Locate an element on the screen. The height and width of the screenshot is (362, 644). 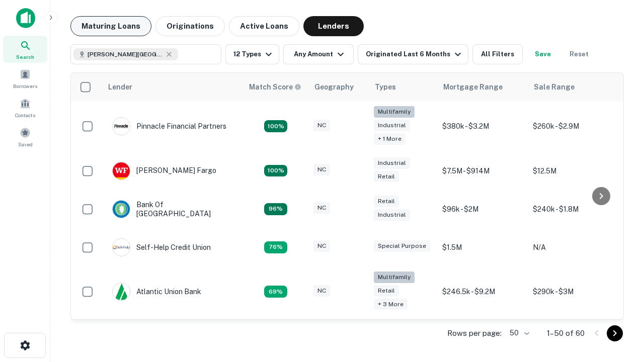
td: $1.5M is located at coordinates (482, 248).